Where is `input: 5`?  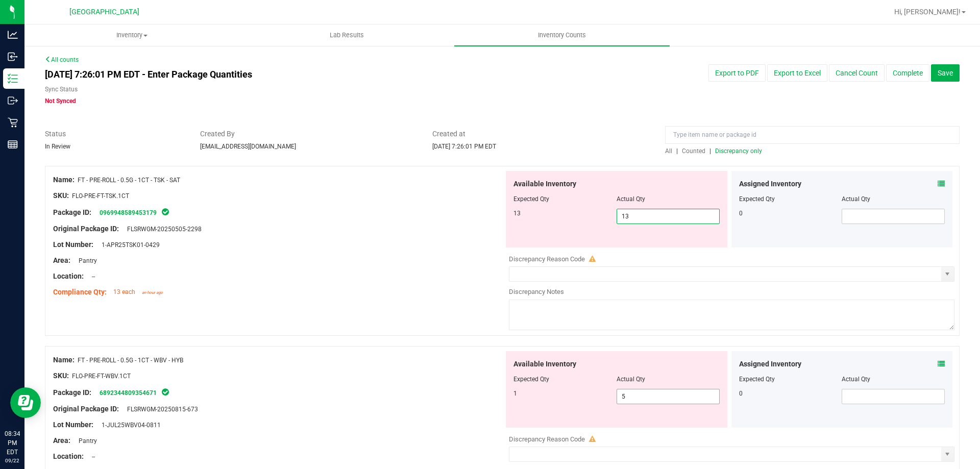 input: 5 is located at coordinates (668, 397).